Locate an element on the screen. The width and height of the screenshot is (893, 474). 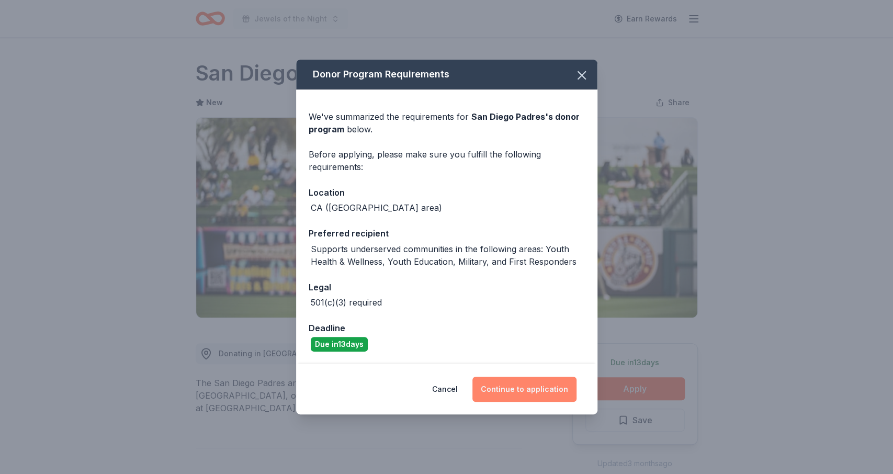
div: Due in 13 days is located at coordinates (339, 344).